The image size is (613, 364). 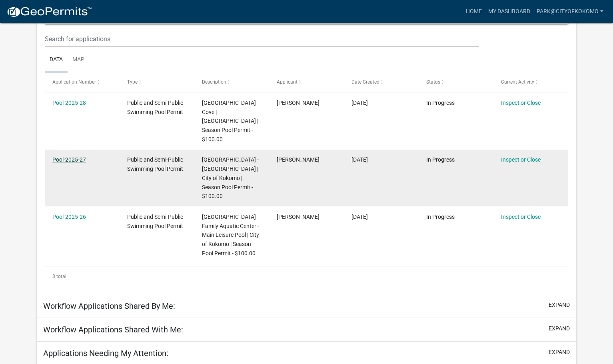 I want to click on span: Kokomo Beach Family Aquatic Center - Cove | City of Kokomo | Season Pool Permit - $100.00, so click(x=230, y=121).